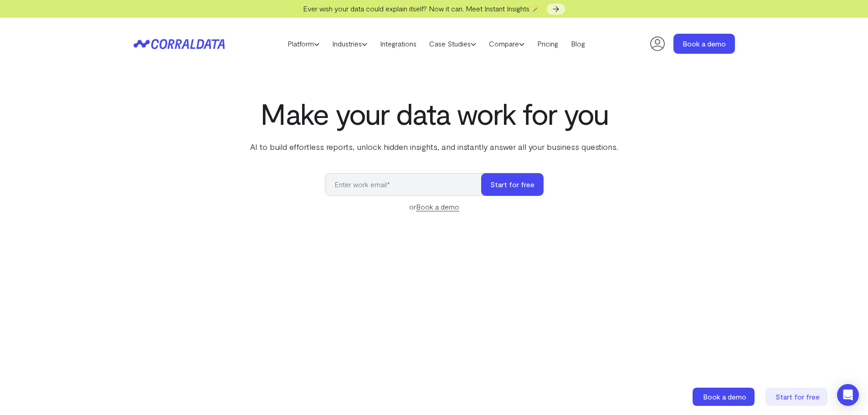  What do you see at coordinates (797, 397) in the screenshot?
I see `a: Start for free` at bounding box center [797, 397].